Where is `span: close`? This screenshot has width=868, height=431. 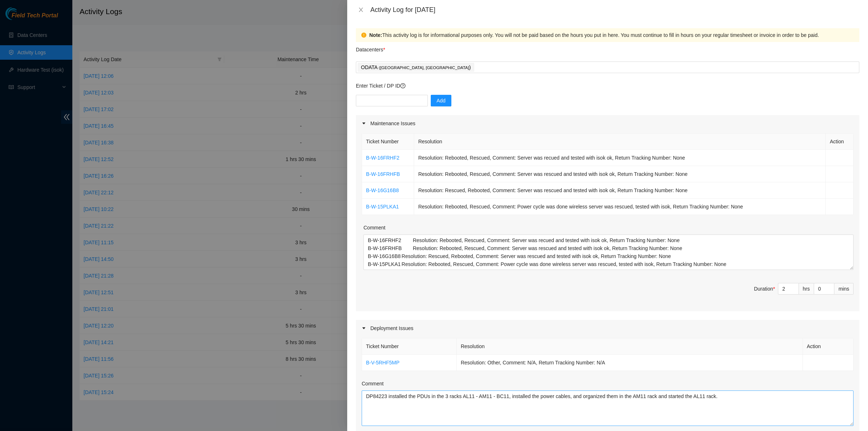
span: close is located at coordinates (361, 10).